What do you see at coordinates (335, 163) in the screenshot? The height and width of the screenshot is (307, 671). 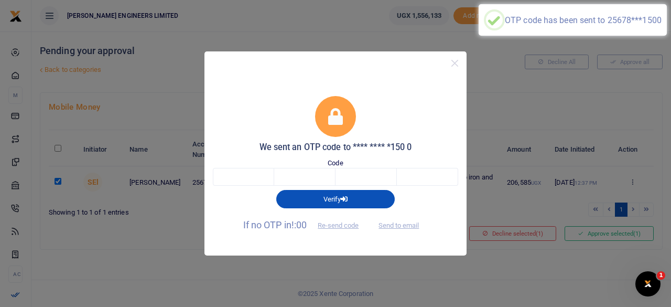 I see `label: Code` at bounding box center [335, 163].